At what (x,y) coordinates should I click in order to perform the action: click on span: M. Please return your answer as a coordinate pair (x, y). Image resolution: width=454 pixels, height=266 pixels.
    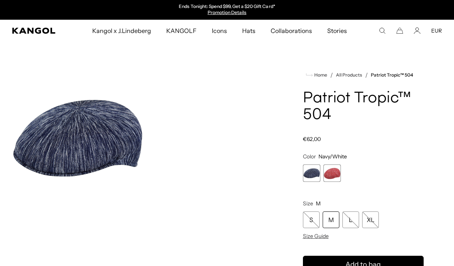
    Looking at the image, I should click on (318, 204).